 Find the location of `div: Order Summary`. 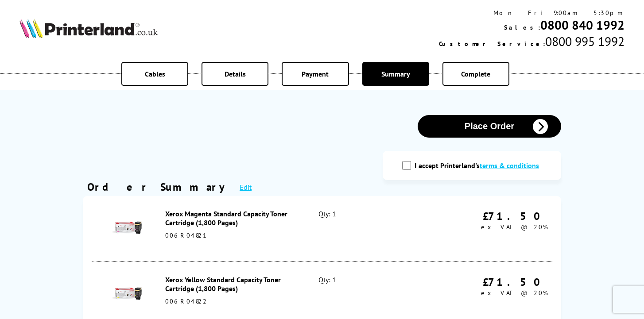

div: Order Summary is located at coordinates (159, 187).